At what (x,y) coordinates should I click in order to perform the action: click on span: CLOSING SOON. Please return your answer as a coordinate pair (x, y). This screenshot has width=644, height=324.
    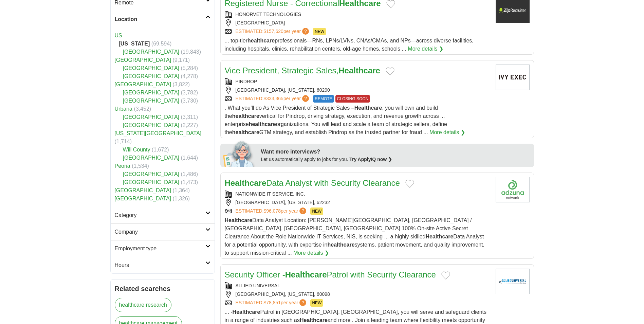
    Looking at the image, I should click on (353, 99).